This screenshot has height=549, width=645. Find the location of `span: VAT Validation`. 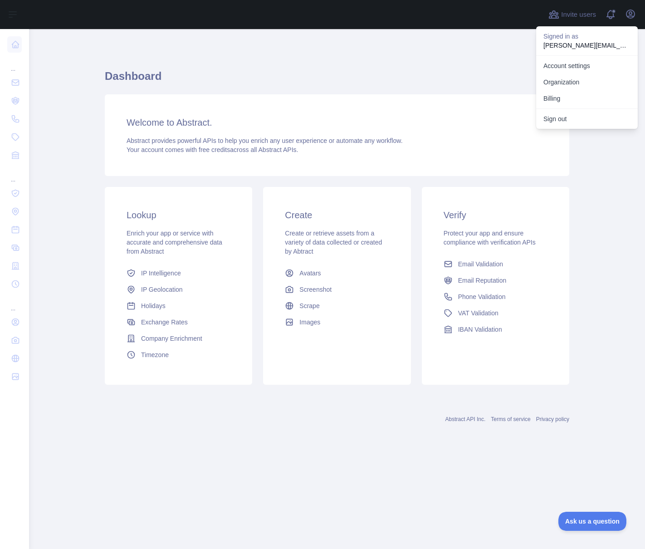

span: VAT Validation is located at coordinates (478, 313).